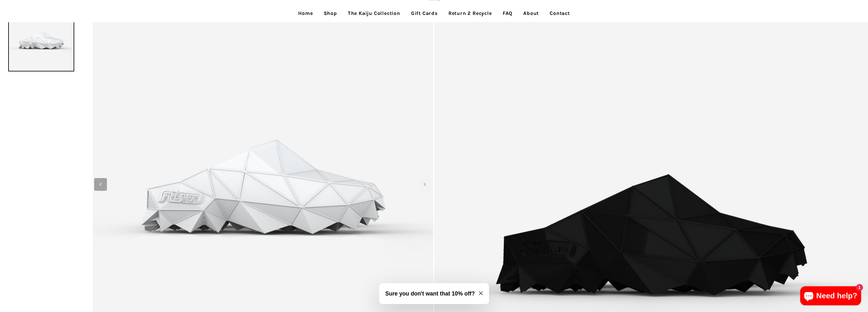  What do you see at coordinates (830, 296) in the screenshot?
I see `inbox-online-store-chat: Shopify online store chat` at bounding box center [830, 296].